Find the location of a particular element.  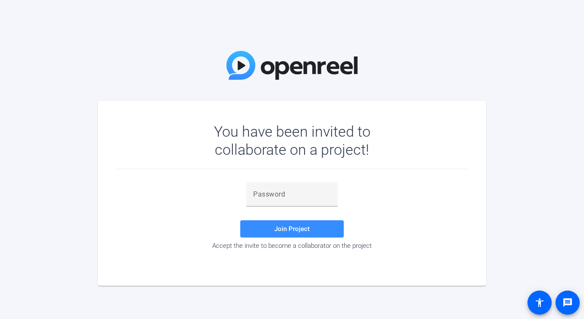

span: Join Project is located at coordinates (292, 229).